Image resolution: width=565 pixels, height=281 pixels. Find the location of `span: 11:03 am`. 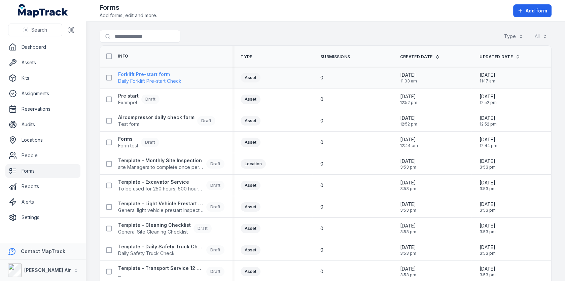

span: 11:03 am is located at coordinates (409, 81).